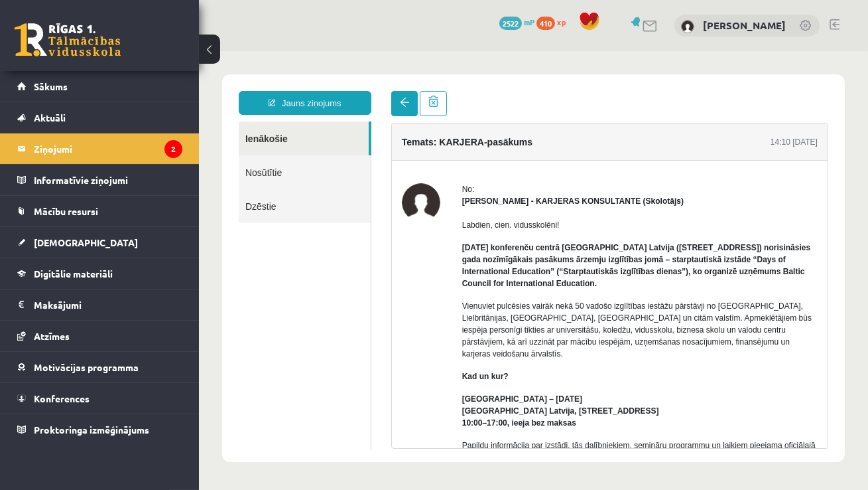 The image size is (868, 490). Describe the element at coordinates (100, 398) in the screenshot. I see `a: Konferences` at that location.